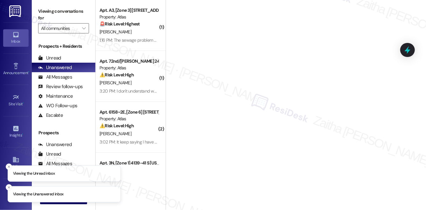 This screenshot has width=426, height=210. Describe the element at coordinates (38, 194) in the screenshot. I see `p: Viewing the Unanswered inbox` at that location.